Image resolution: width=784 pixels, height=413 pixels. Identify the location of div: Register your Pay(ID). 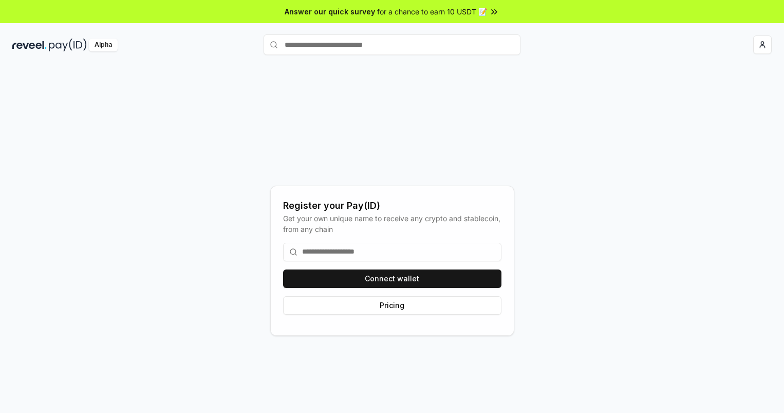
(392, 206).